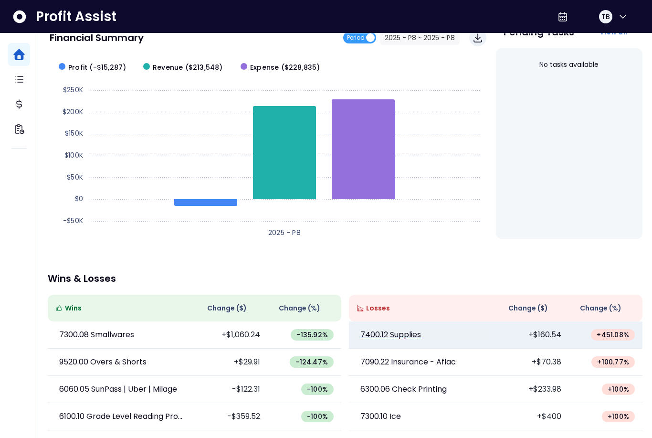  Describe the element at coordinates (613, 335) in the screenshot. I see `span: + 451.08 %` at that location.